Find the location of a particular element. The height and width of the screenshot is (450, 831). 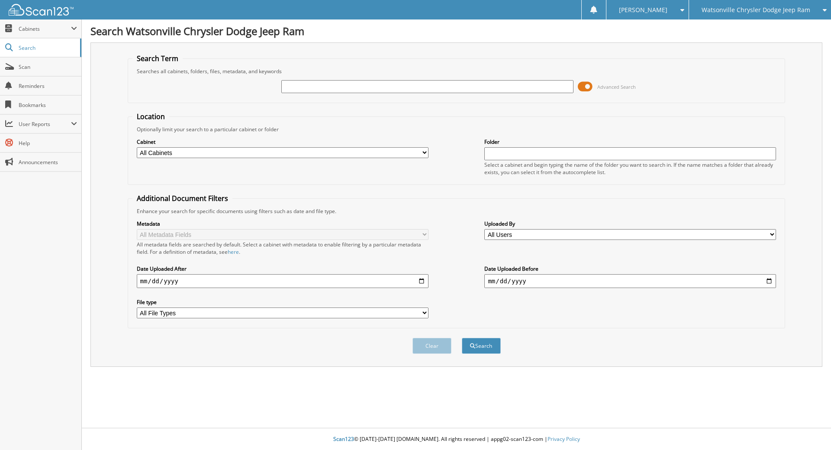

span: Scan123 is located at coordinates (344, 438).